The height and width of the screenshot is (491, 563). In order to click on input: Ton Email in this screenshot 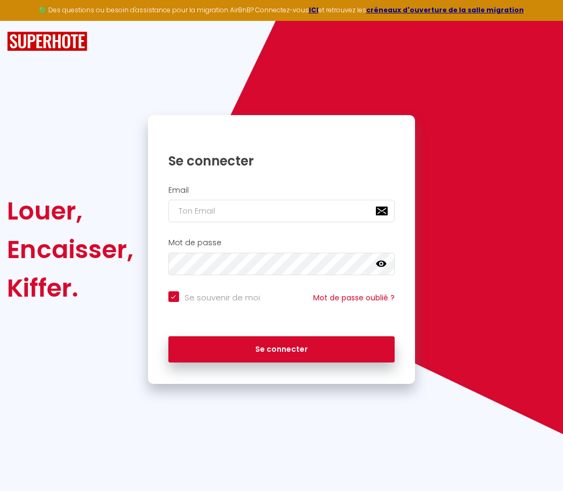, I will do `click(281, 211)`.